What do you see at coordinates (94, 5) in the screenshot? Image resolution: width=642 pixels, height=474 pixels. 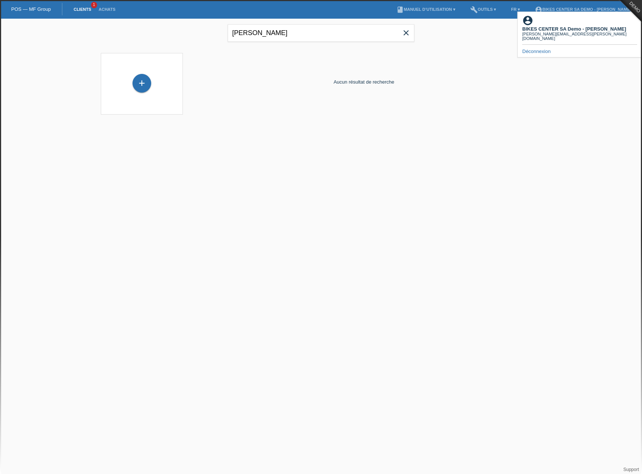 I see `span: 1` at bounding box center [94, 5].